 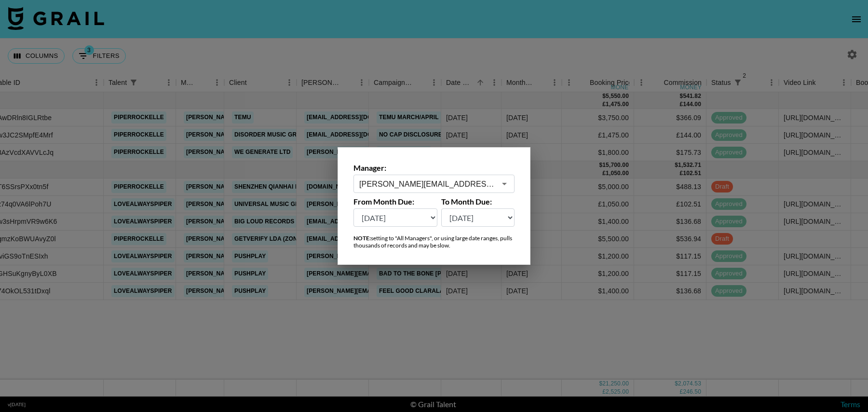 I want to click on label: Manager:, so click(x=434, y=168).